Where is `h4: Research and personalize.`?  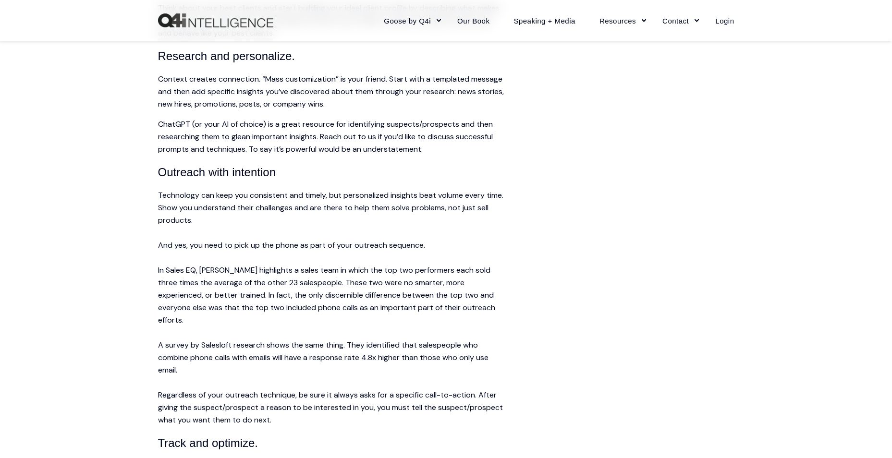 h4: Research and personalize. is located at coordinates (331, 56).